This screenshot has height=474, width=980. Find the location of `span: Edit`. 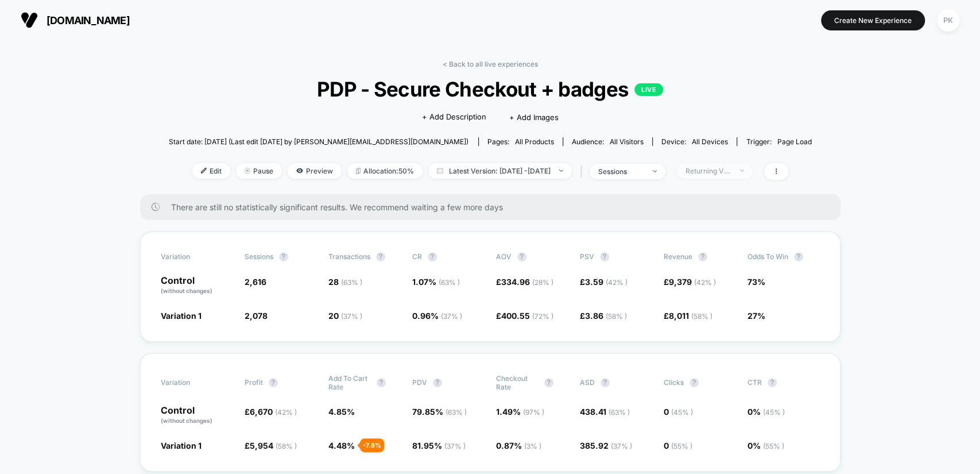

span: Edit is located at coordinates (211, 171).